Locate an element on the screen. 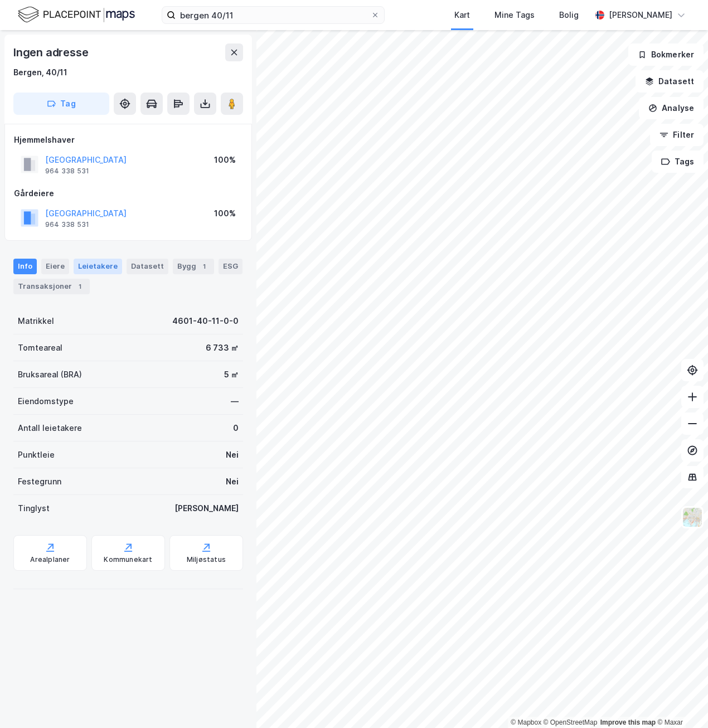 The height and width of the screenshot is (728, 708). div: 0 is located at coordinates (235, 428).